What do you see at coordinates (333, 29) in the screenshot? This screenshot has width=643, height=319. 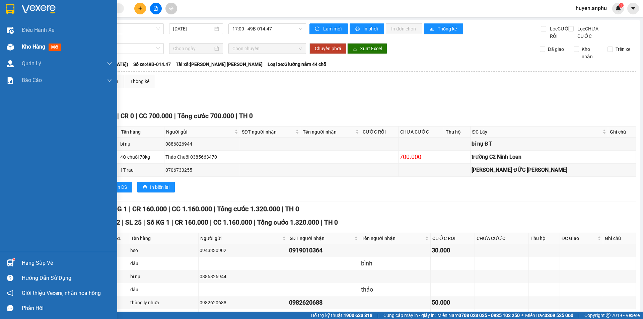 I see `span: Làm mới` at bounding box center [333, 29].